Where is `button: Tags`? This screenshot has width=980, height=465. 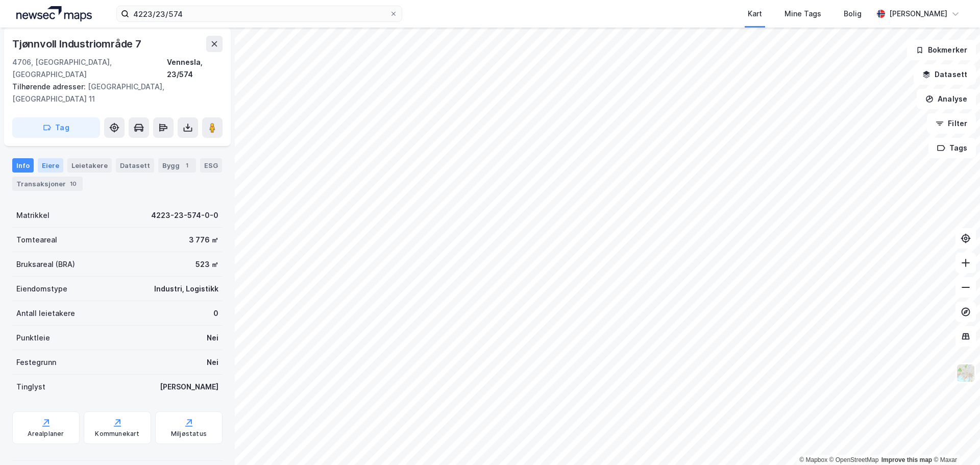
button: Tags is located at coordinates (952, 148).